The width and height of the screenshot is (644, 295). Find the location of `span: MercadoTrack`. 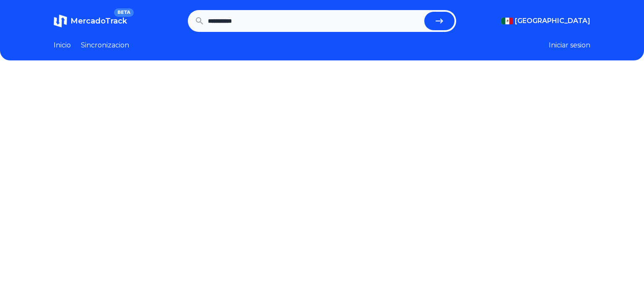

span: MercadoTrack is located at coordinates (98, 21).